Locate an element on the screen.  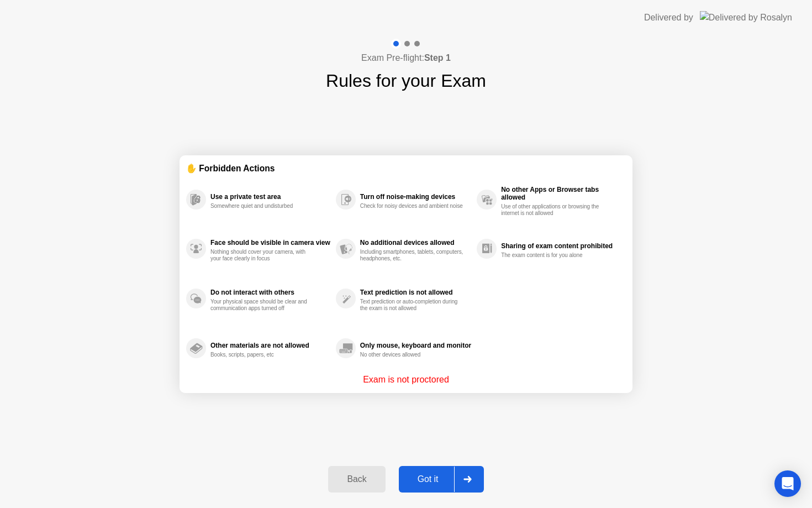
div: Delivered by is located at coordinates (669, 17).